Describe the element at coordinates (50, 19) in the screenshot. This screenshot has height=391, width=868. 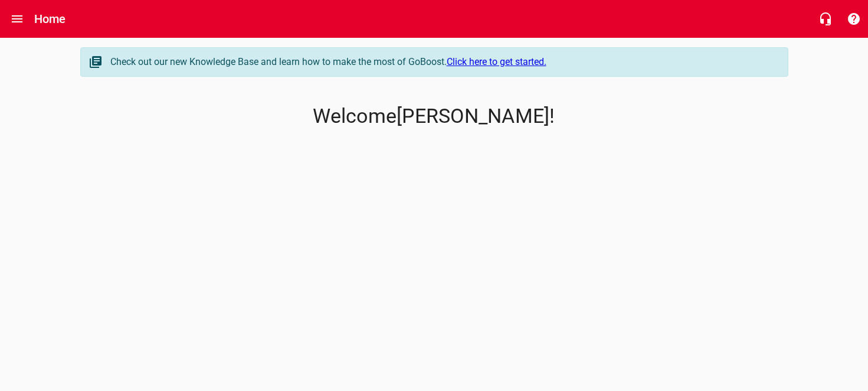
I see `h6: Home` at that location.